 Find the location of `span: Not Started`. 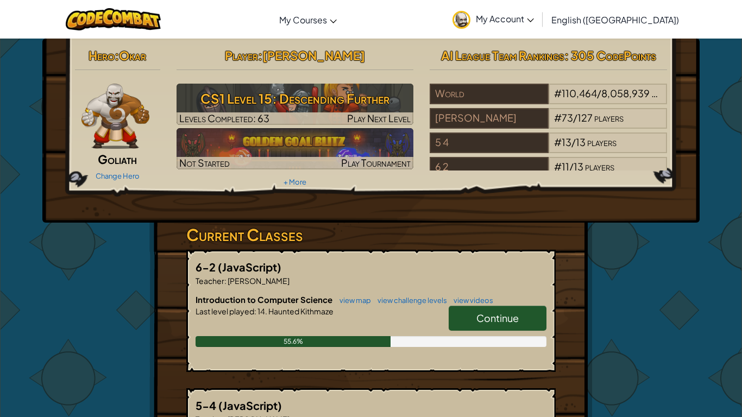

span: Not Started is located at coordinates (204, 162).